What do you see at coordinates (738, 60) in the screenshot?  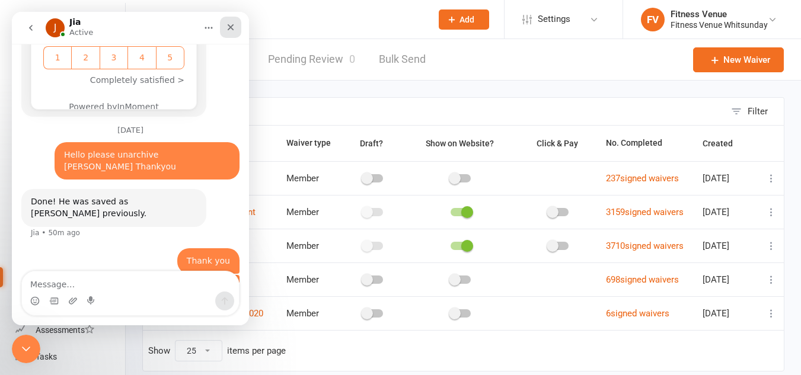 I see `a: New Waiver` at bounding box center [738, 60].